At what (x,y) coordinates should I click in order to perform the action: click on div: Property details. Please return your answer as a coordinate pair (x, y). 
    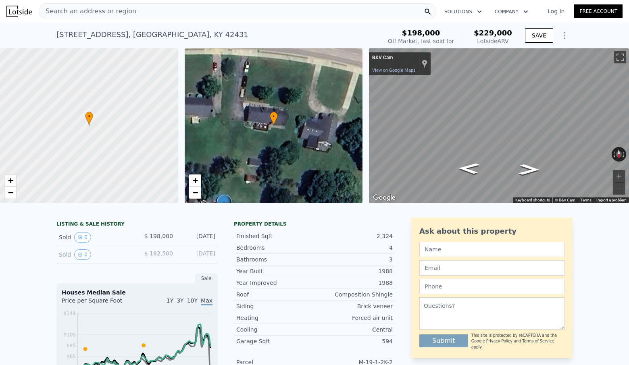
    Looking at the image, I should click on (314, 224).